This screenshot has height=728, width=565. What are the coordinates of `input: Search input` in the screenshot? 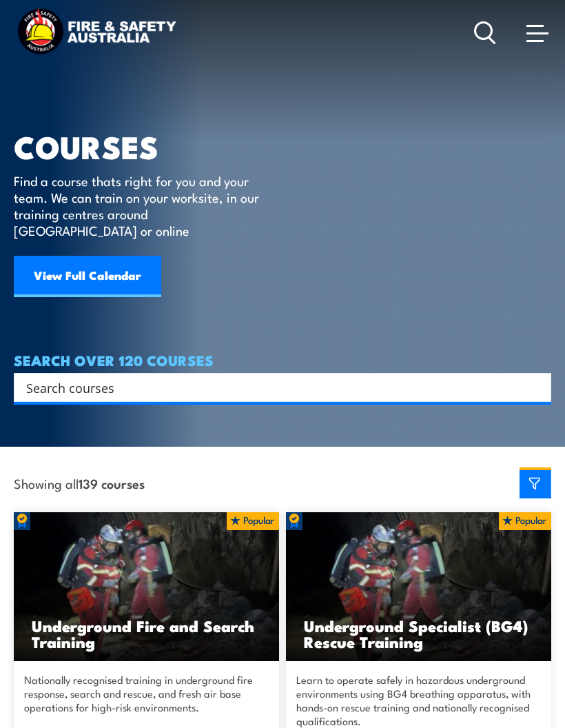 It's located at (274, 388).